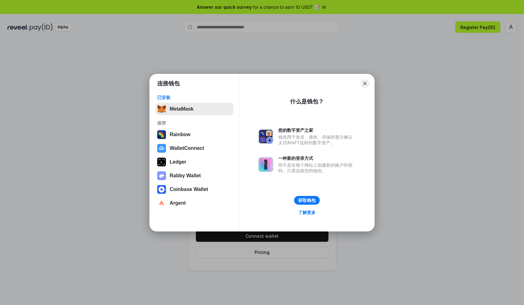 Image resolution: width=524 pixels, height=305 pixels. Describe the element at coordinates (194, 135) in the screenshot. I see `button: Rainbow` at that location.